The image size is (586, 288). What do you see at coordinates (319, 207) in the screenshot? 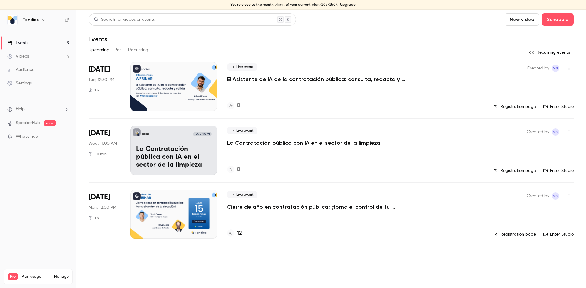
I see `p: Cierre de año en contratación pública: ¡toma el control de tu ejecución!` at bounding box center [319, 207].